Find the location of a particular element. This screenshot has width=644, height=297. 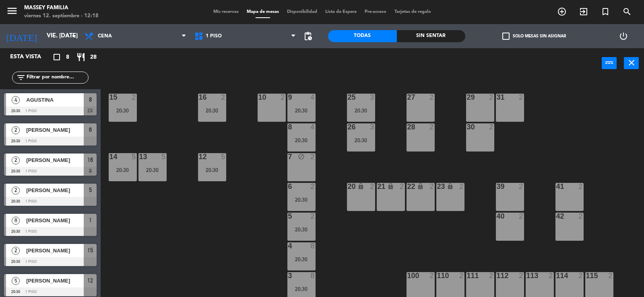

div: 25 is located at coordinates (348, 97).